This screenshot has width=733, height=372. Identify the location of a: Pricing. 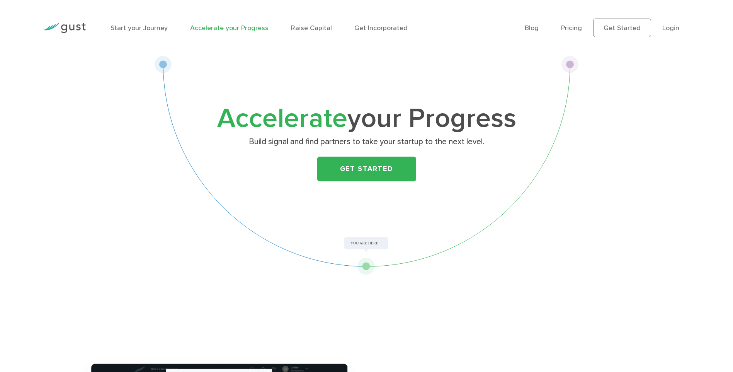
(572, 28).